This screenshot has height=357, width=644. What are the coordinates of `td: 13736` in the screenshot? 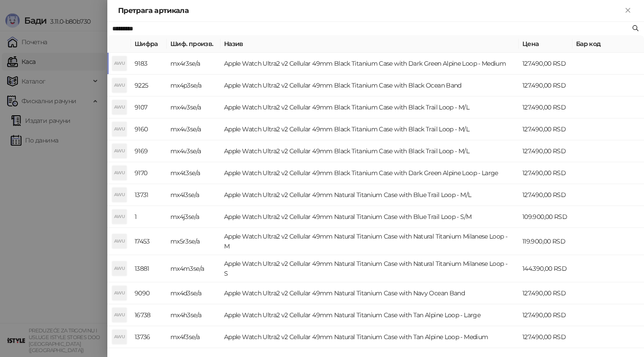 It's located at (149, 337).